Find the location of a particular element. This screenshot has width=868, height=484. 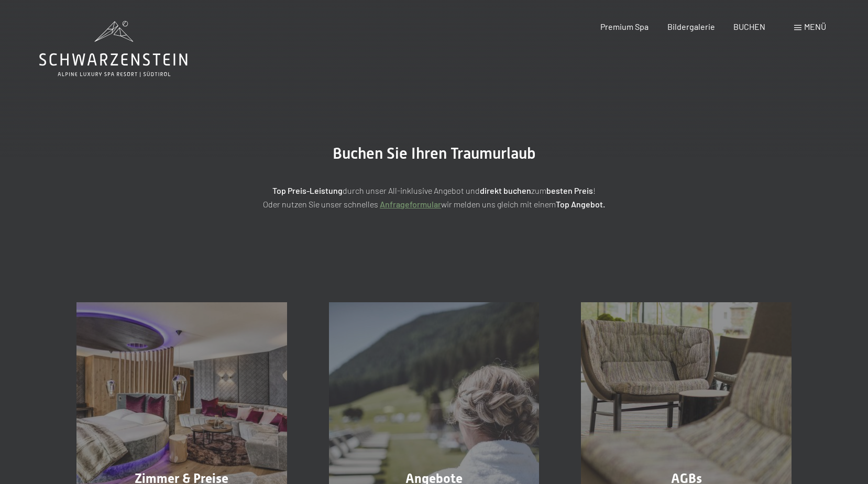

strong: direkt buchen is located at coordinates (506, 190).